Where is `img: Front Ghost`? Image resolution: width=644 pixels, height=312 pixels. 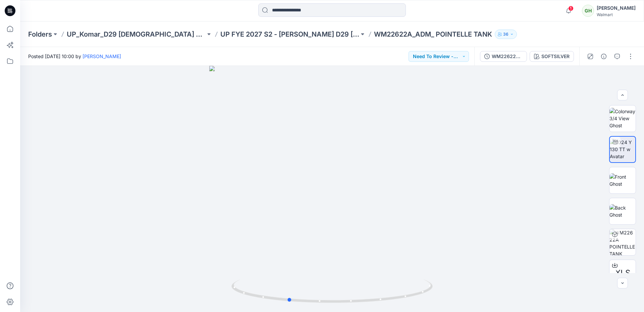
img: Front Ghost is located at coordinates (622, 180).